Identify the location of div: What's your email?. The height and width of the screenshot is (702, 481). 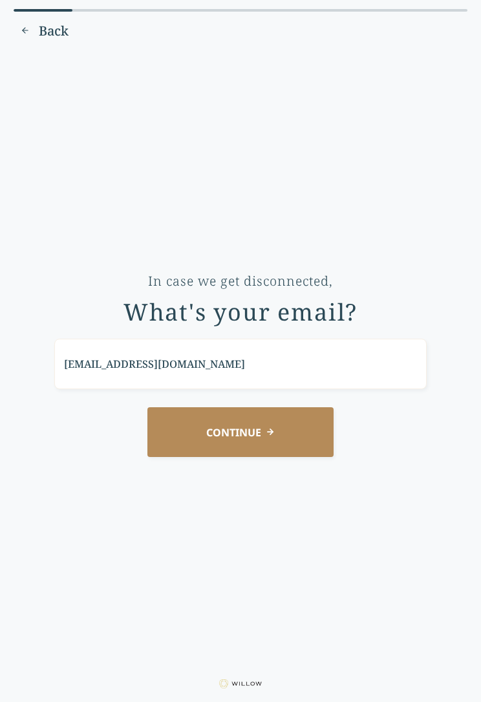
(241, 312).